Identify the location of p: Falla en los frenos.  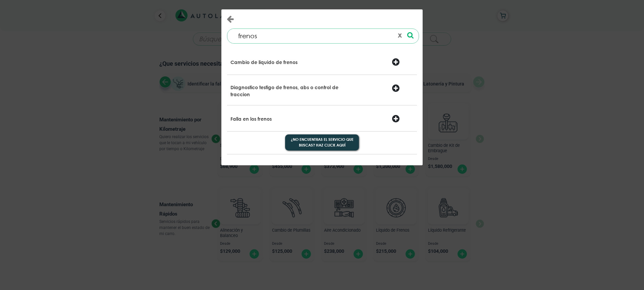
(251, 119).